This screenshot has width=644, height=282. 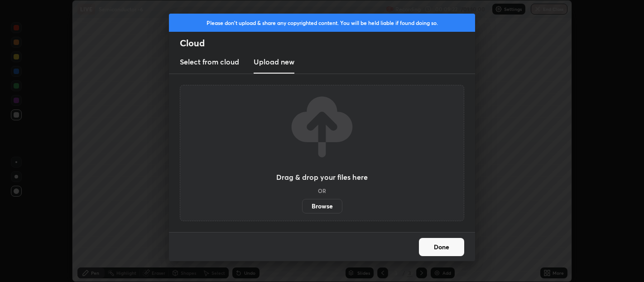 I want to click on h3: Select from cloud, so click(x=209, y=62).